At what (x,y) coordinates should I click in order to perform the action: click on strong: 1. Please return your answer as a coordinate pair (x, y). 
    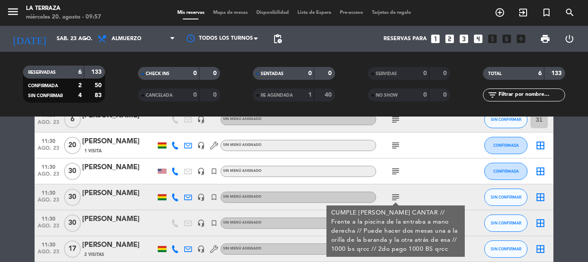
    Looking at the image, I should click on (310, 95).